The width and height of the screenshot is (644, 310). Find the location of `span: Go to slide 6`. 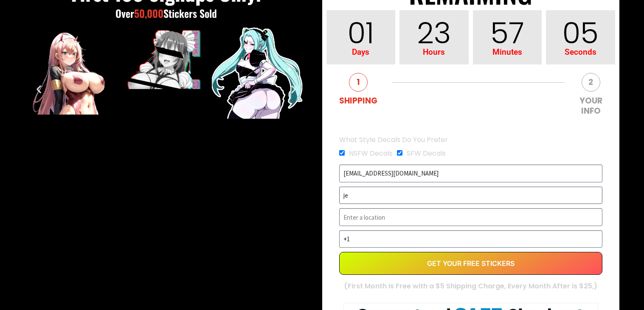

span: Go to slide 6 is located at coordinates (166, 155).